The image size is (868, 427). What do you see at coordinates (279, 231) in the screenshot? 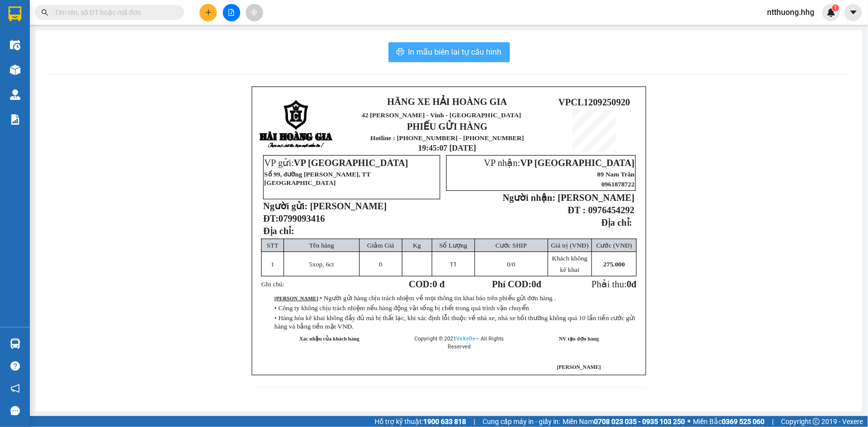
I see `span: Địa chỉ:` at bounding box center [279, 231].